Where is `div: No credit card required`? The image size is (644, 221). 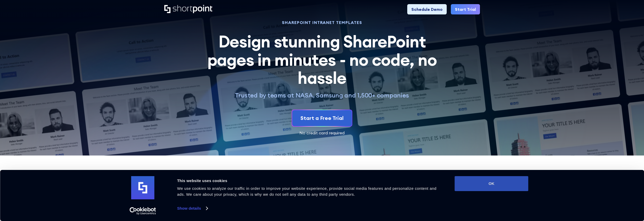
div: No credit card required is located at coordinates (322, 133).